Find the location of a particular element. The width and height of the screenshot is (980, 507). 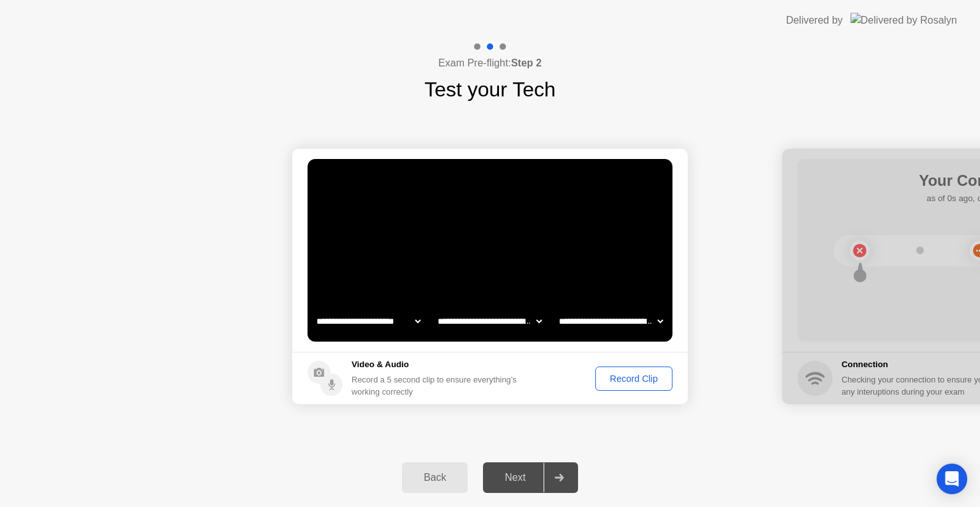

div: Next is located at coordinates (515, 477).